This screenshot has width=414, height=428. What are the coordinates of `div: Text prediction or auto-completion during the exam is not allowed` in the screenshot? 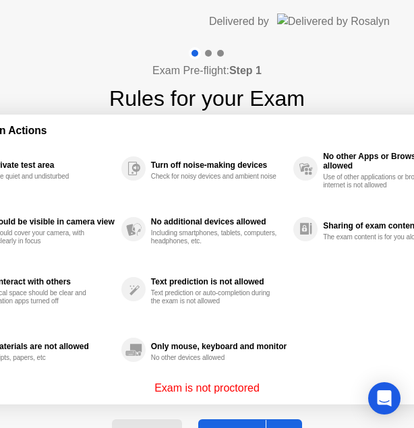 It's located at (214, 297).